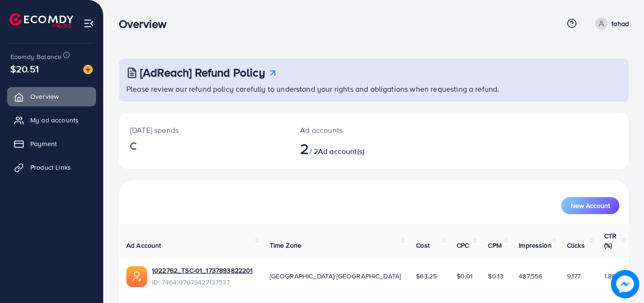 This screenshot has width=644, height=303. I want to click on span: Impression, so click(535, 245).